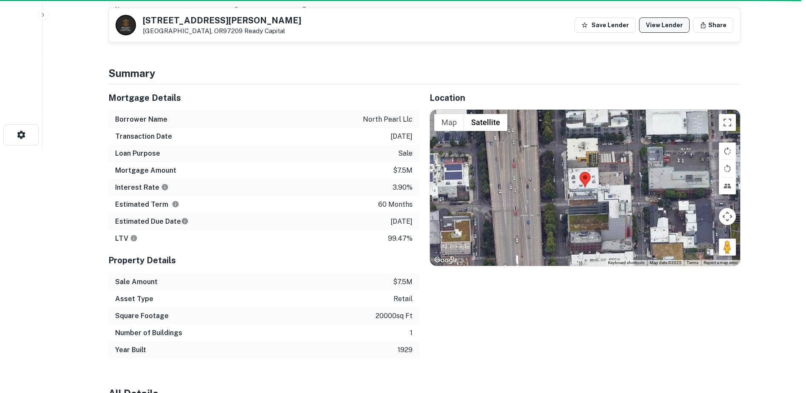  Describe the element at coordinates (666, 262) in the screenshot. I see `span: Map data ©2025` at that location.